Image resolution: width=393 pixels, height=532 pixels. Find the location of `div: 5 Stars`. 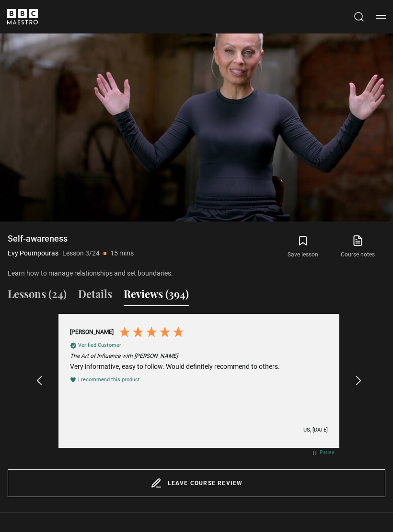

div: 5 Stars is located at coordinates (152, 333).